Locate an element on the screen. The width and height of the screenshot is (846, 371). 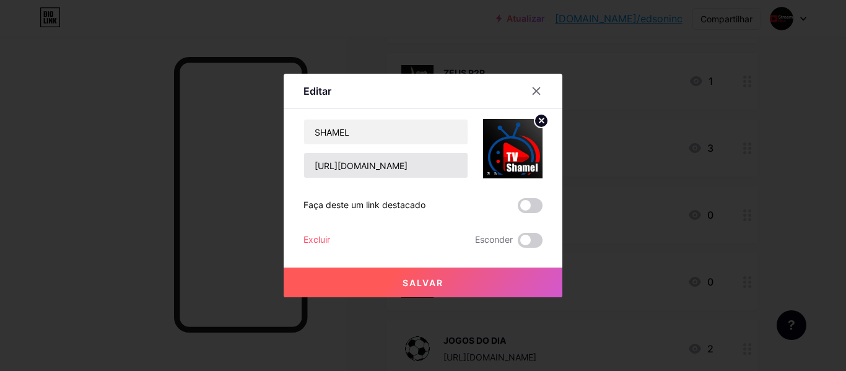
button: Salvar is located at coordinates (423, 282).